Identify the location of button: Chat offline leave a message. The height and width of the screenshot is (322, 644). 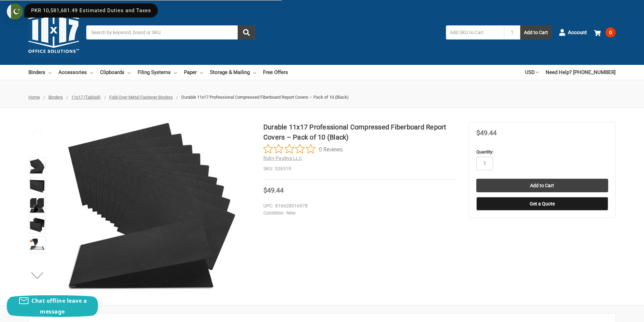
(53, 306).